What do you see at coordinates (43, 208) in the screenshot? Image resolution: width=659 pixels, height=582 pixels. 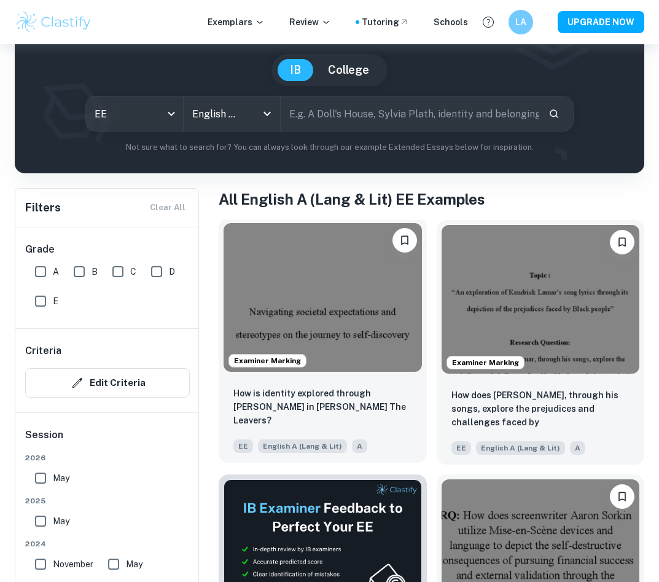 I see `h6: Filters` at bounding box center [43, 208].